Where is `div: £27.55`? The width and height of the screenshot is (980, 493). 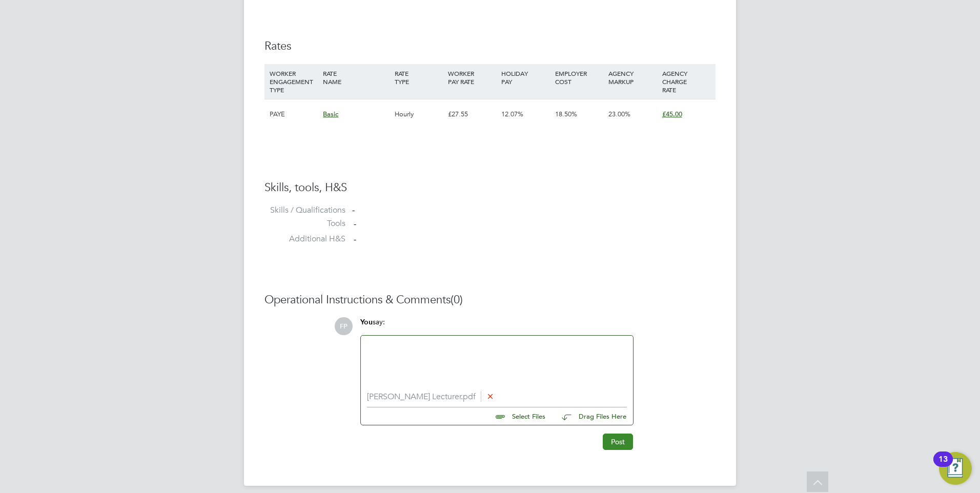 div: £27.55 is located at coordinates (472, 114).